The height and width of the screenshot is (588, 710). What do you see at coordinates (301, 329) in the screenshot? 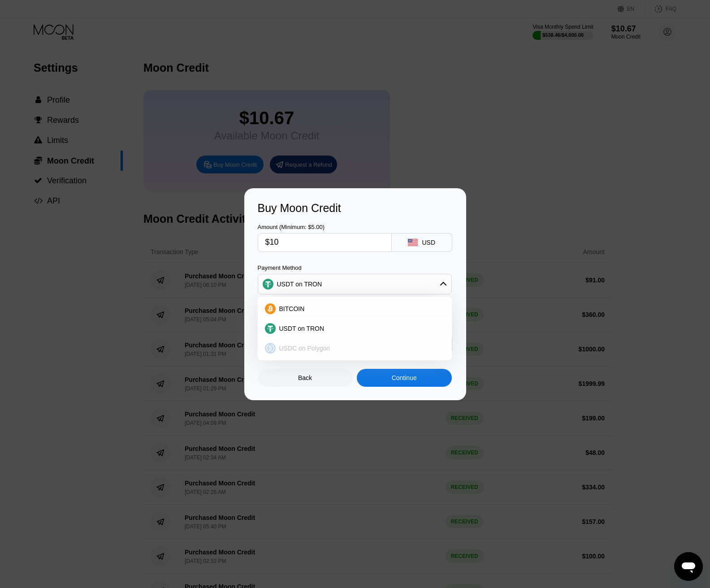
I see `span: USDT on TRON` at bounding box center [301, 329].